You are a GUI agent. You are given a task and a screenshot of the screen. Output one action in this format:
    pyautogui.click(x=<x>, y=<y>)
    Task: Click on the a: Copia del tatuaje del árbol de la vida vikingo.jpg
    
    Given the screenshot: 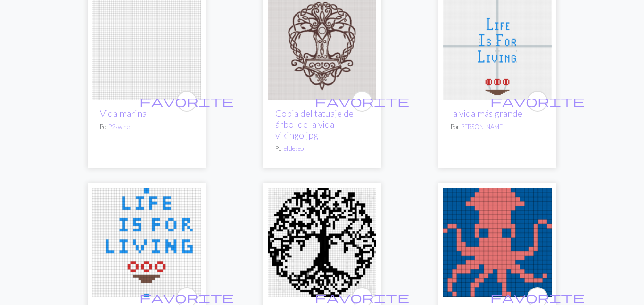 What is the action you would take?
    pyautogui.click(x=315, y=124)
    